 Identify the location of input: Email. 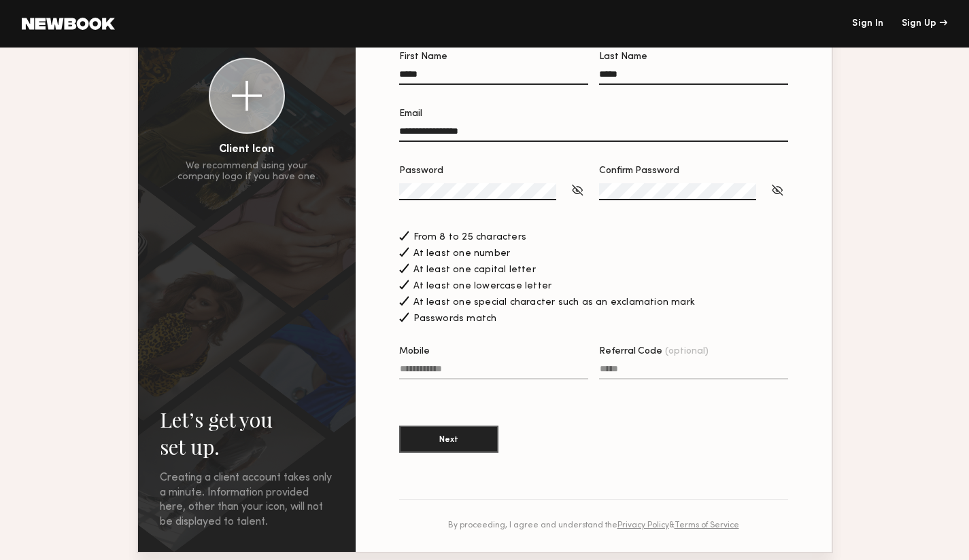
(593, 134).